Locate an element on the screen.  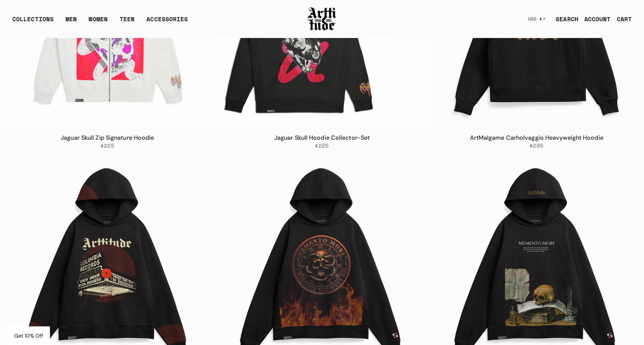
a: Open cart is located at coordinates (621, 19).